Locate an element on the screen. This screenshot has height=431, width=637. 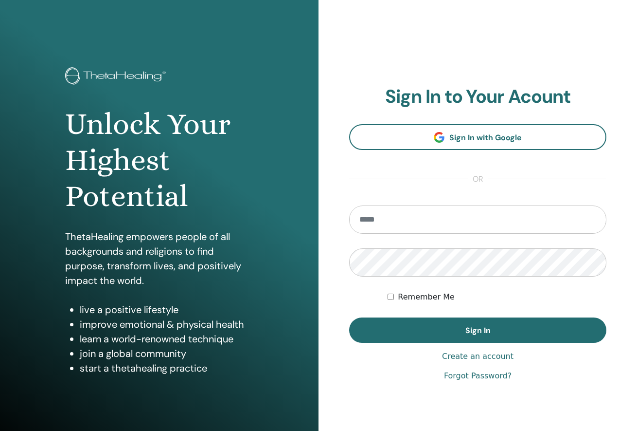
button: Sign In is located at coordinates (478, 330).